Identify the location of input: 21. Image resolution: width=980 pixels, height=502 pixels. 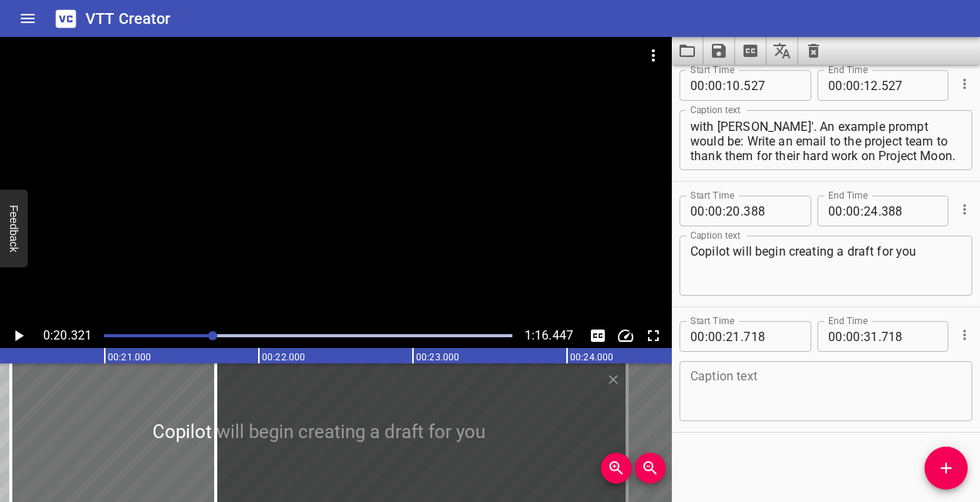
(732, 336).